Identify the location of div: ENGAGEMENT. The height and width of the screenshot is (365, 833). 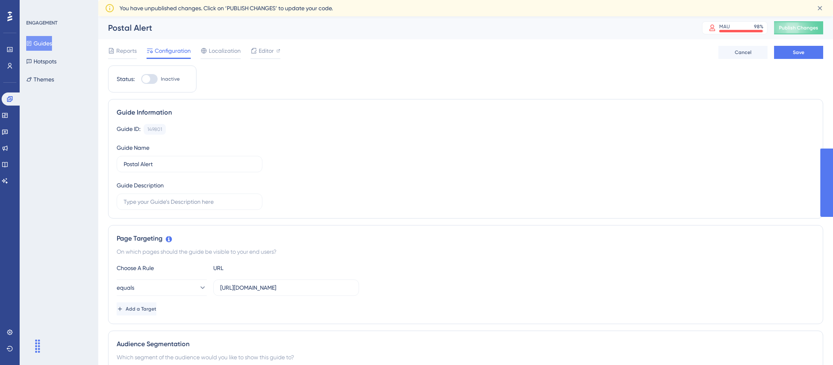
(42, 23).